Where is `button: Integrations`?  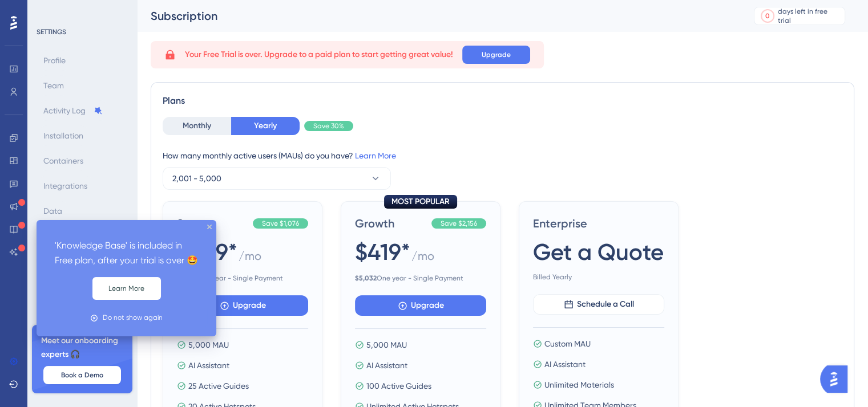 button: Integrations is located at coordinates (65, 186).